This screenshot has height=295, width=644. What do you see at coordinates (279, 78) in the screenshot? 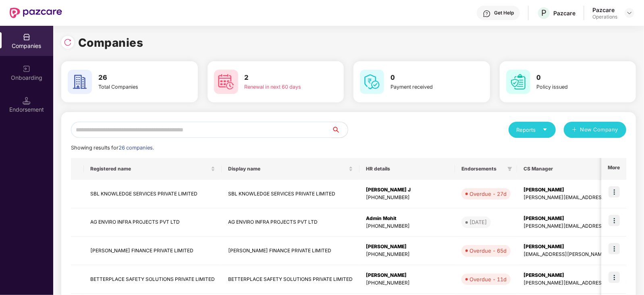
I see `h3: 2` at bounding box center [279, 78].